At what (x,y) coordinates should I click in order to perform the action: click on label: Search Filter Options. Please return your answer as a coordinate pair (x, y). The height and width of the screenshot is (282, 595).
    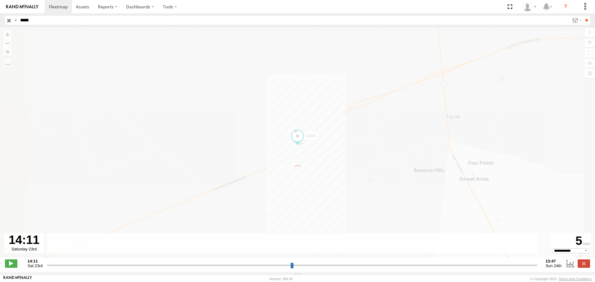
    Looking at the image, I should click on (576, 20).